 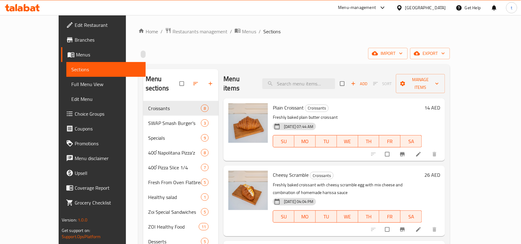 What do you see at coordinates (432, 108) in the screenshot?
I see `h6: 14 AED` at bounding box center [432, 108].